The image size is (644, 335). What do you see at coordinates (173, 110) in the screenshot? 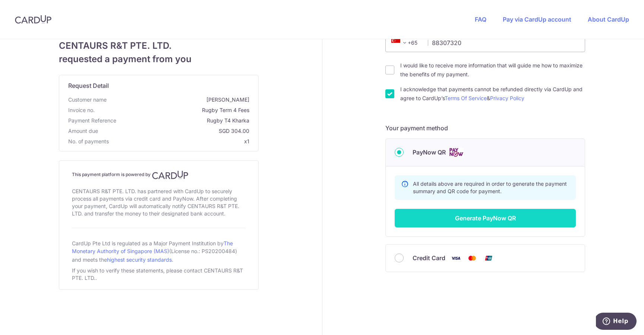
I see `span: Rugby Term 4 Fees` at bounding box center [173, 110].